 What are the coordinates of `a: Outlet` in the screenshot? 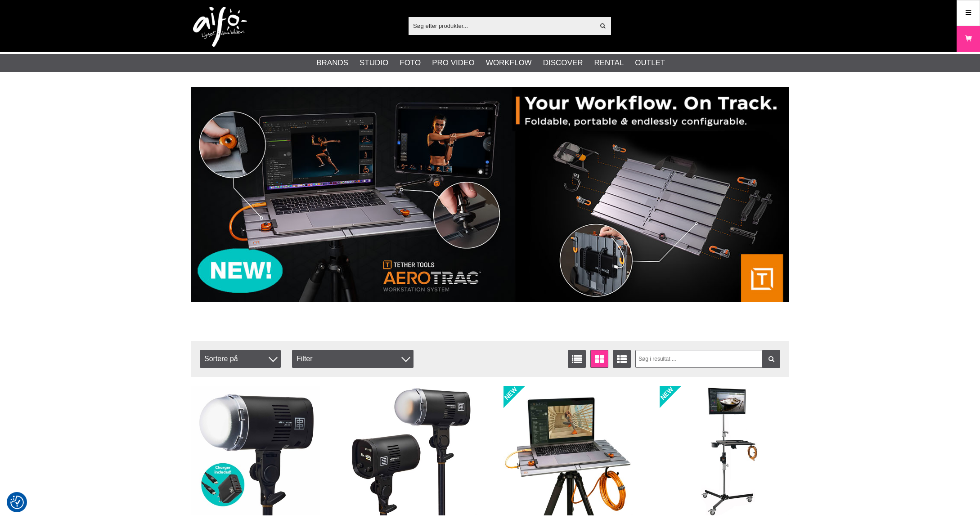 It's located at (649, 63).